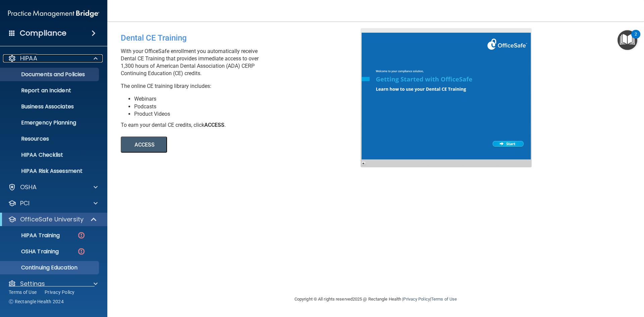  Describe the element at coordinates (50, 139) in the screenshot. I see `p: Resources` at that location.